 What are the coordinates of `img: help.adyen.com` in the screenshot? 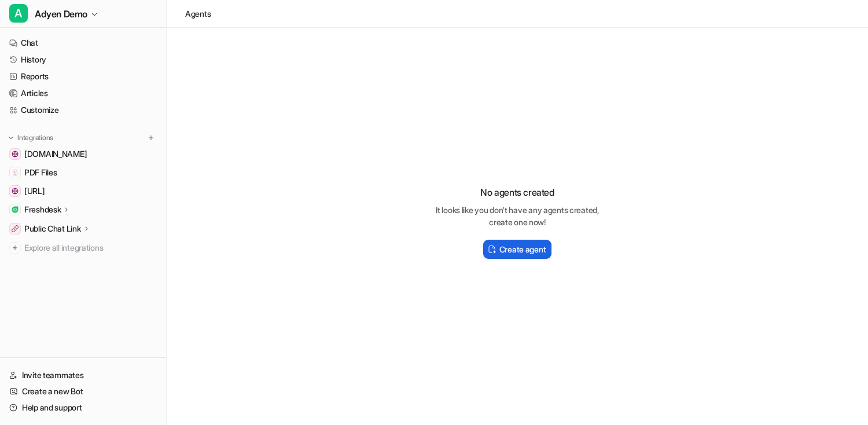 It's located at (15, 154).